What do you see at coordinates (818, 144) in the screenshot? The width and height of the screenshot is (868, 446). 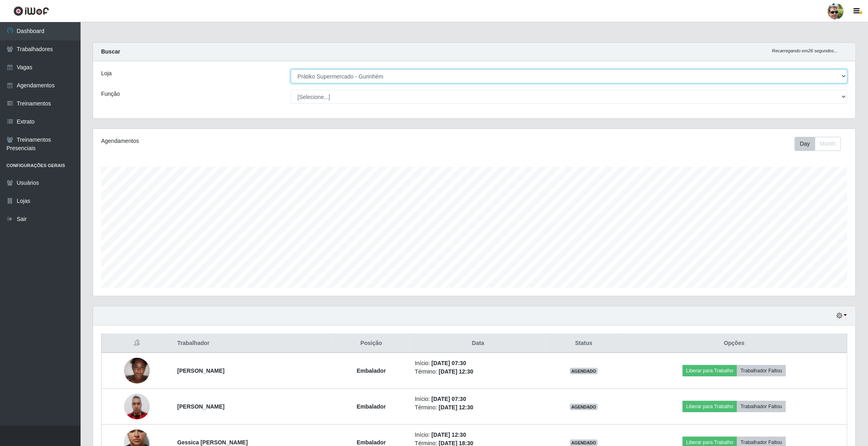 I see `div: First group` at bounding box center [818, 144].